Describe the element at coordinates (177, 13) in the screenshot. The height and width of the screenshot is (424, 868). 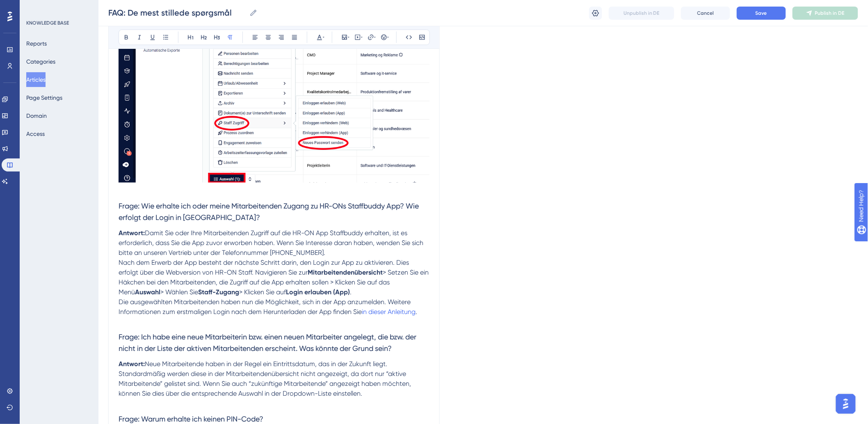
I see `input: Article Name` at that location.